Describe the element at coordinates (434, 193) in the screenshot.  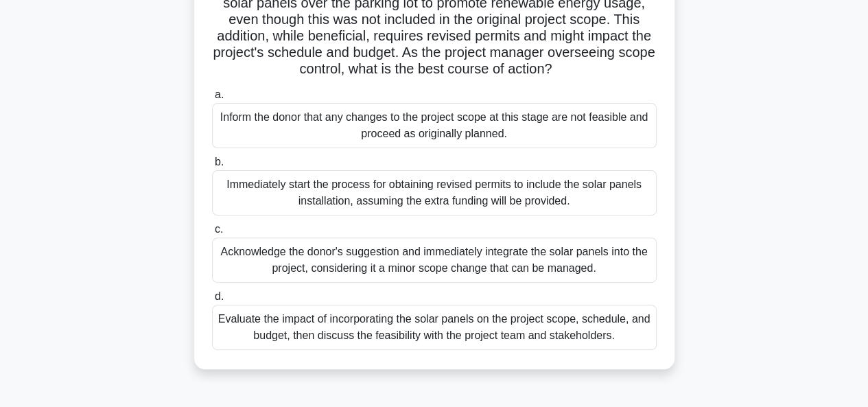
I see `div: Immediately start the process for obtaining revised permits to include the solar panels installat...` at that location.